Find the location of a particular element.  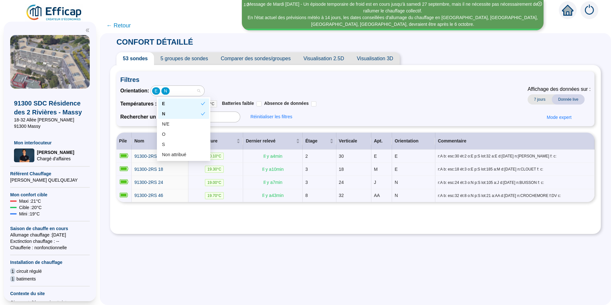

span: Mini : 19 °C is located at coordinates (29, 214).